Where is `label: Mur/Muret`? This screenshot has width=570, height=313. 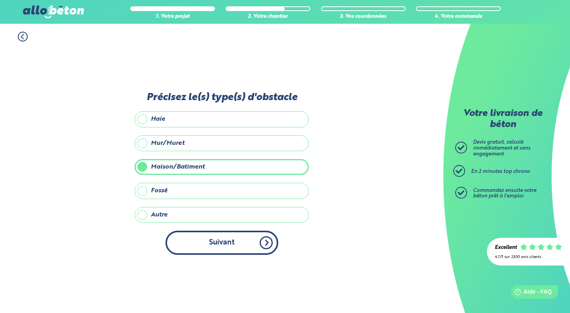
label: Mur/Muret is located at coordinates (222, 143).